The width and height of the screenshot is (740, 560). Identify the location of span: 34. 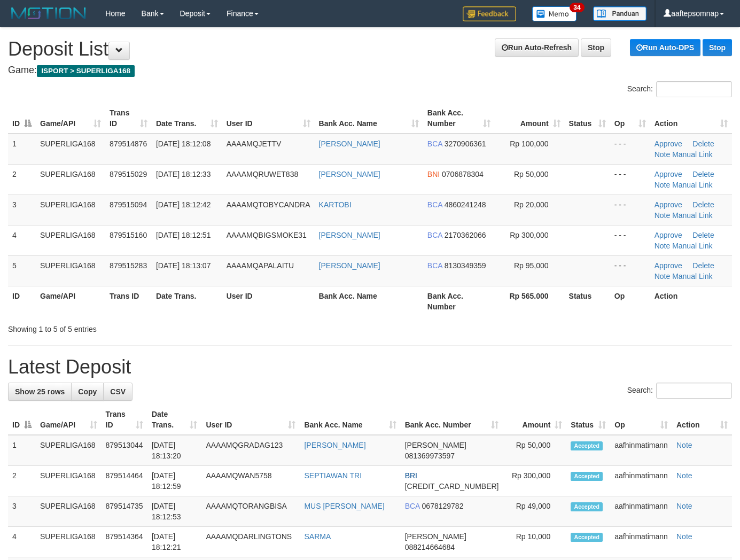
(577, 8).